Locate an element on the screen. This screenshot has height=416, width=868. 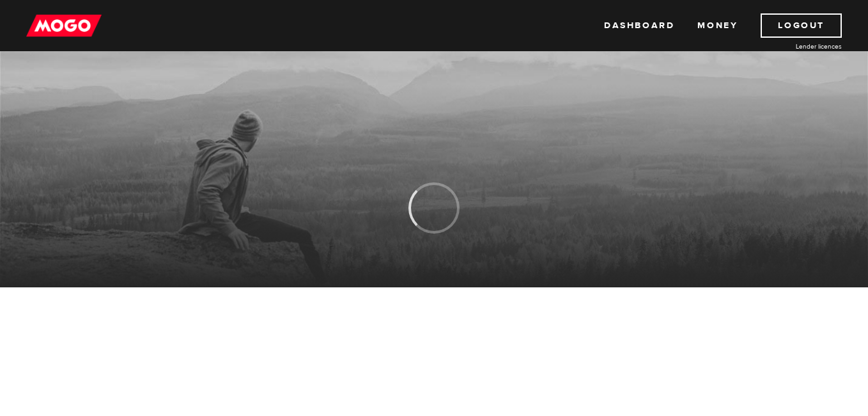
h1: MogoMoney is located at coordinates (434, 98).